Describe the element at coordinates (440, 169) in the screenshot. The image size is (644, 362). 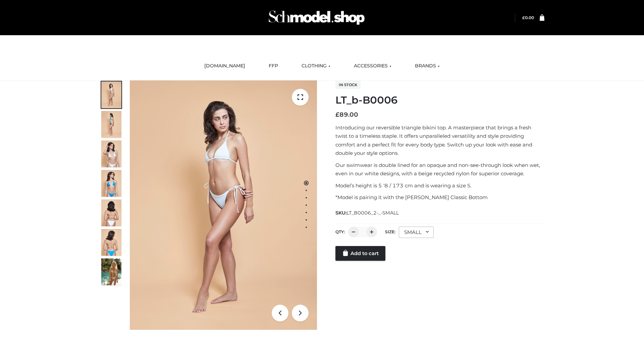
I see `p: Our swimwear is double lined for an opaque and non-see-through look when wet, even in our white d...` at that location.